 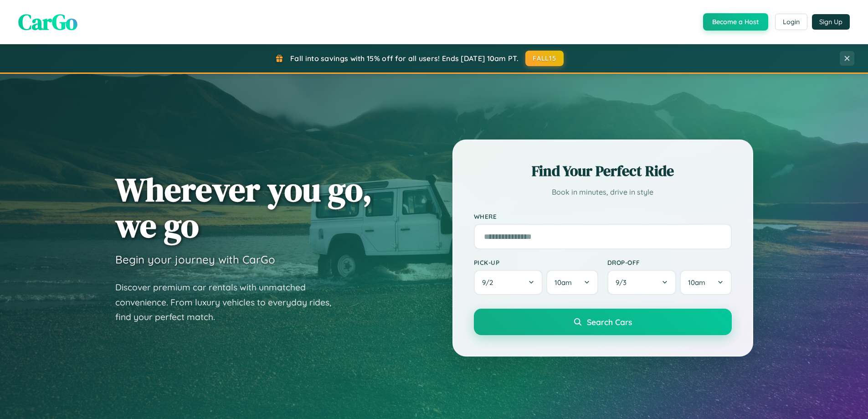 What do you see at coordinates (609, 322) in the screenshot?
I see `span: Search Cars` at bounding box center [609, 322].